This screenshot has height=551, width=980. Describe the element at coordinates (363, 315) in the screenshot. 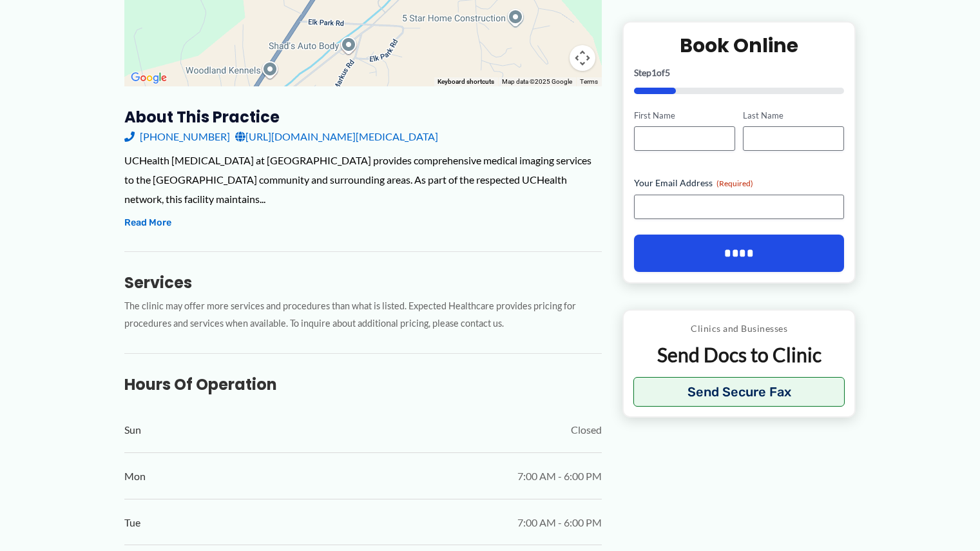

I see `p: The clinic may offer more services and procedures than what is listed. Expected Healthcare provid...` at that location.